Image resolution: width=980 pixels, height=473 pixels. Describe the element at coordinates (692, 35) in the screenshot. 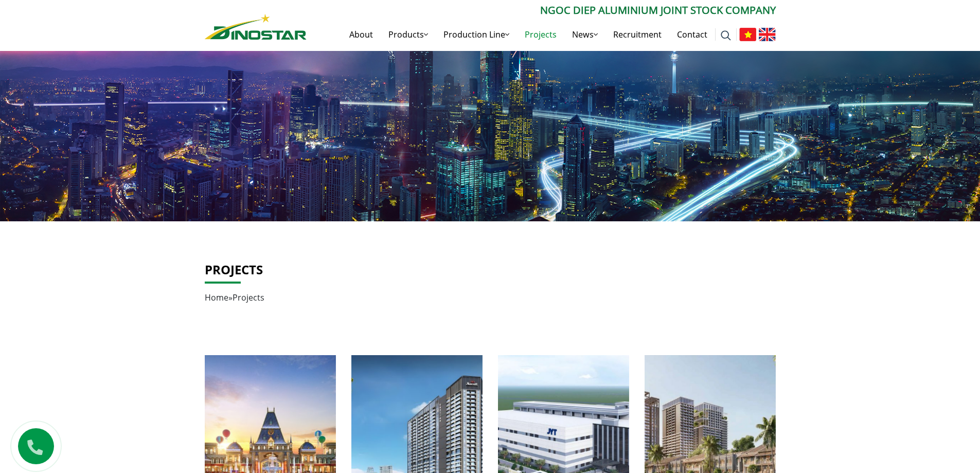

I see `a: Contact` at that location.